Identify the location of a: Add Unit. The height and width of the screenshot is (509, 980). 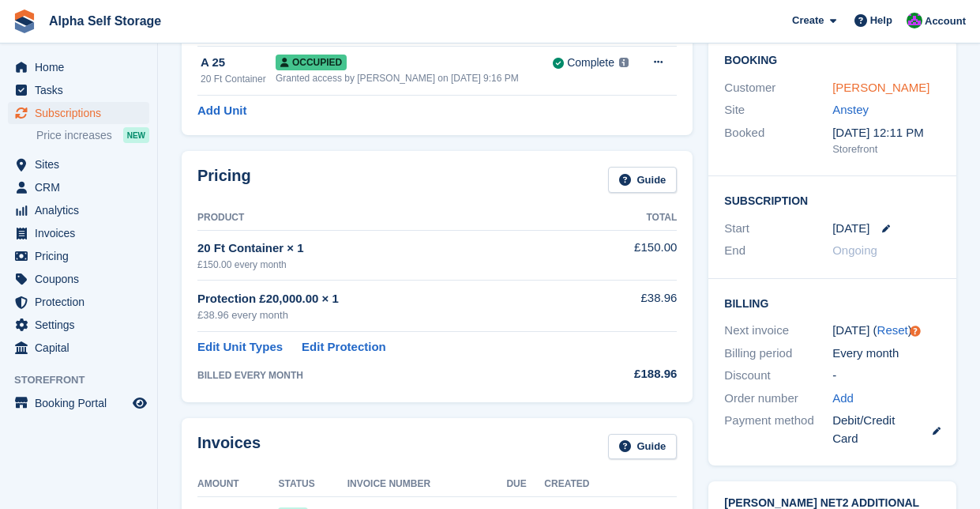
(221, 110).